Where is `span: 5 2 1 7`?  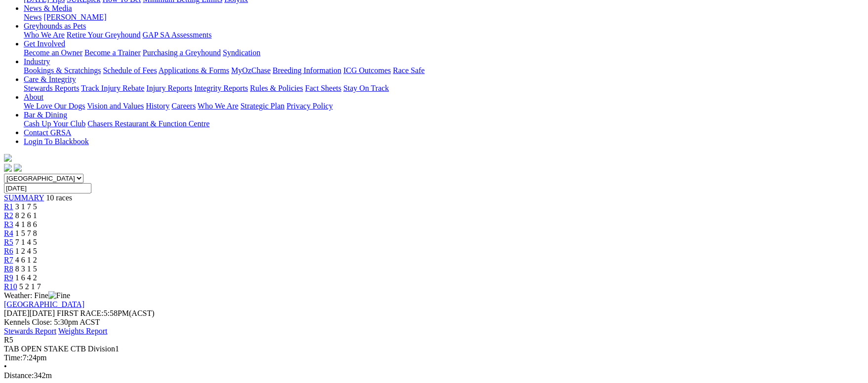
span: 5 2 1 7 is located at coordinates (30, 286).